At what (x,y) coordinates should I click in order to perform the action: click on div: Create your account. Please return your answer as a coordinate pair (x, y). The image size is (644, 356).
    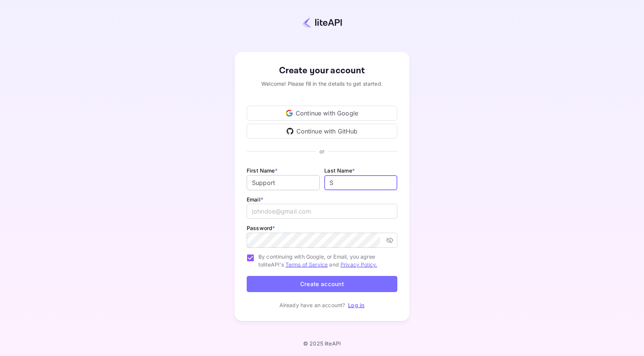
    Looking at the image, I should click on (322, 71).